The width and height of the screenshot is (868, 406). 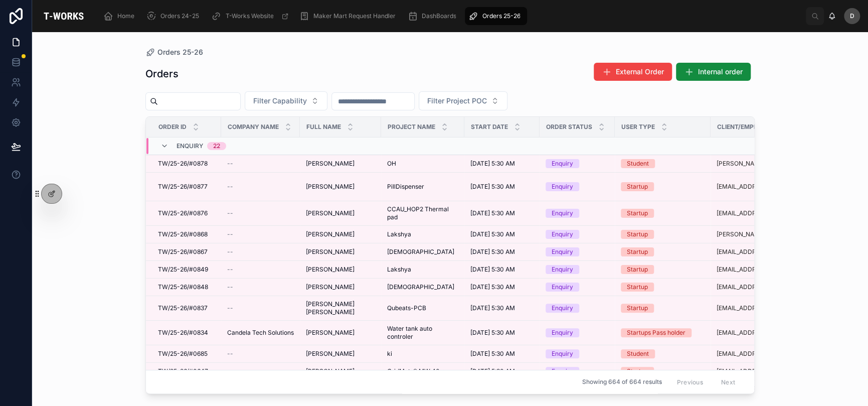 I want to click on span: Full Name, so click(x=324, y=126).